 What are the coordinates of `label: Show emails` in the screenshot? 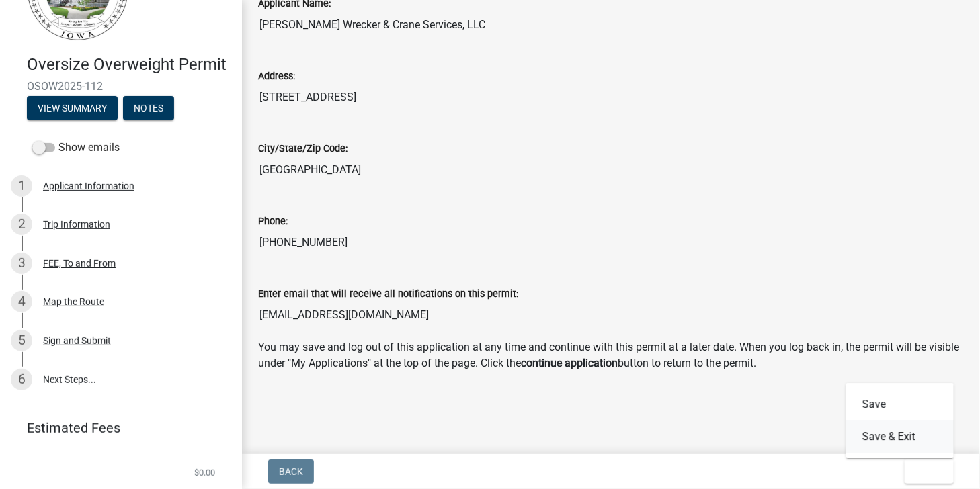 It's located at (76, 148).